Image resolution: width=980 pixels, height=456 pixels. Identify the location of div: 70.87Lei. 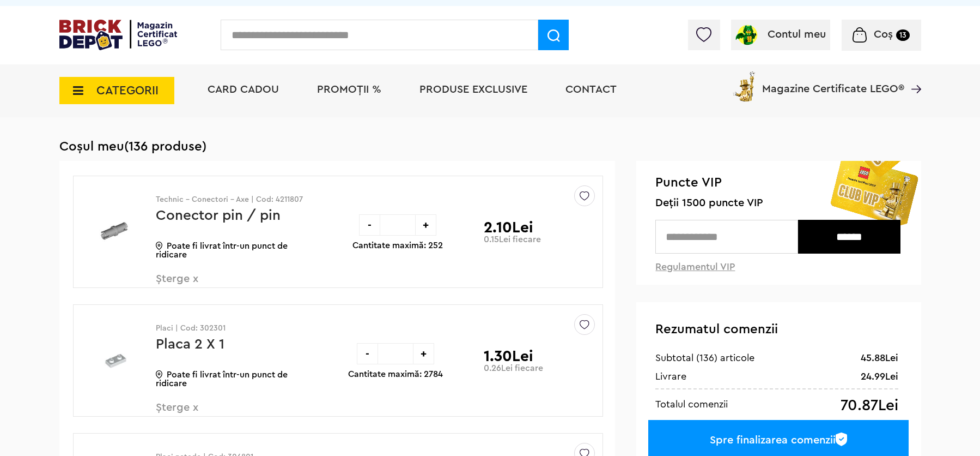
(869, 405).